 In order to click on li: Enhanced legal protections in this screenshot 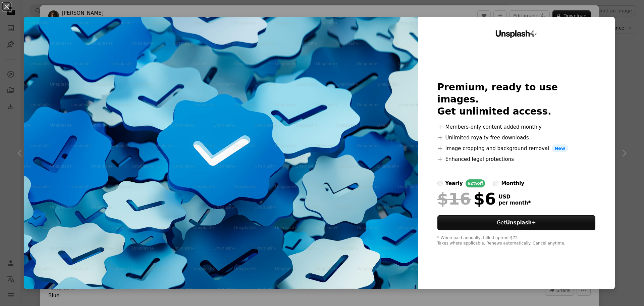, I will do `click(516, 159)`.